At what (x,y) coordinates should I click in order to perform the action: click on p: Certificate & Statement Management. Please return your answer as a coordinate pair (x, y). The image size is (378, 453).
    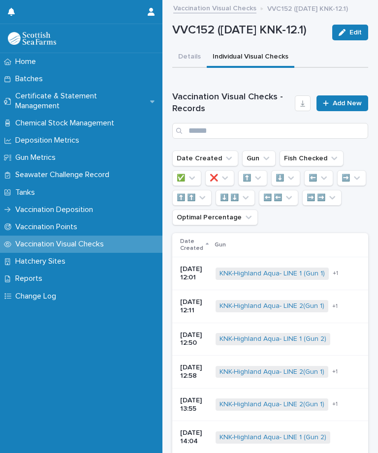
    Looking at the image, I should click on (81, 101).